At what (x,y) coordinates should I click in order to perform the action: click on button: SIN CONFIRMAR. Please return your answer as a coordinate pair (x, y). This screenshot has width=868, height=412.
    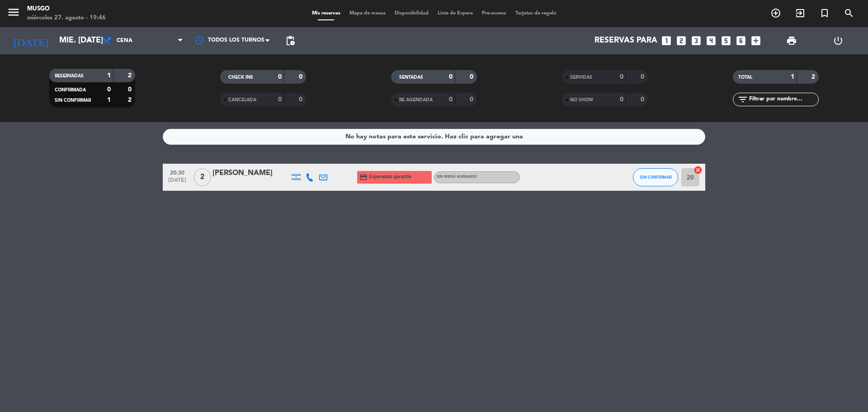
    Looking at the image, I should click on (656, 177).